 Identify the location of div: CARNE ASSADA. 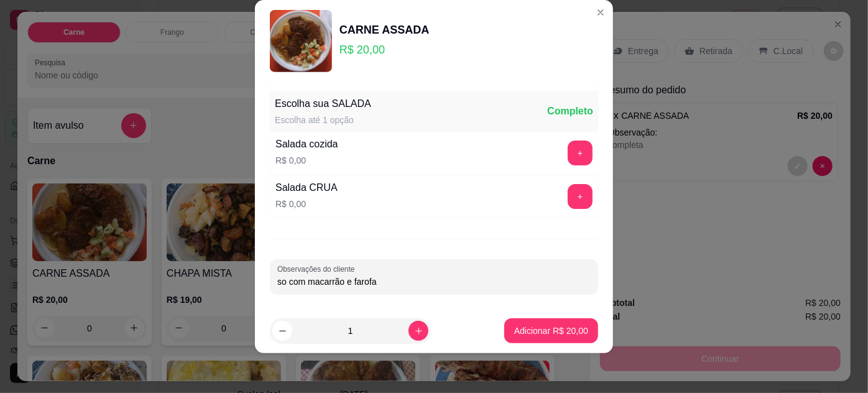
(384, 30).